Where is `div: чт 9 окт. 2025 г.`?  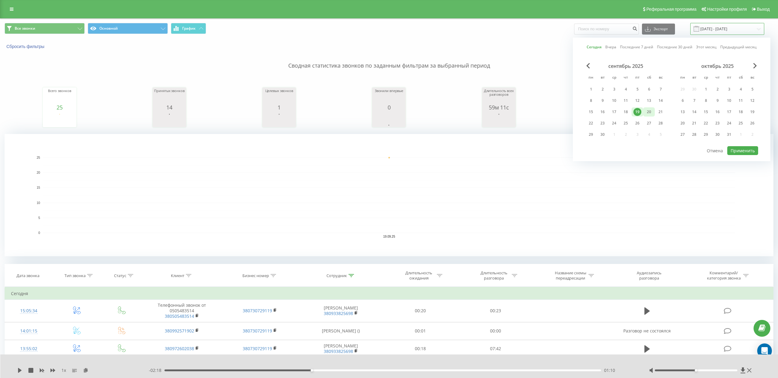 div: чт 9 окт. 2025 г. is located at coordinates (718, 101).